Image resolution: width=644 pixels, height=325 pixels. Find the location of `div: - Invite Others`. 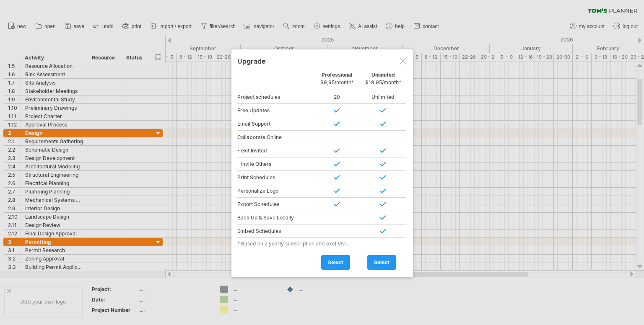

div: - Invite Others is located at coordinates (276, 164).